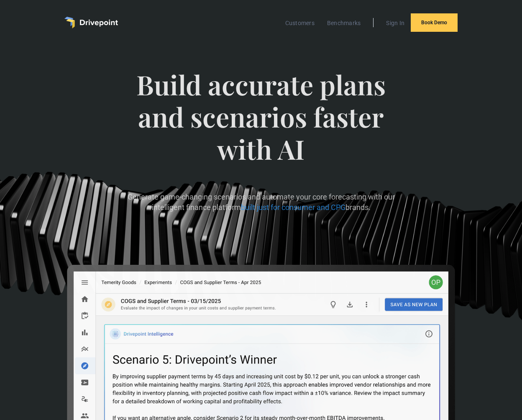 The image size is (522, 420). I want to click on a: Benchmarks, so click(344, 23).